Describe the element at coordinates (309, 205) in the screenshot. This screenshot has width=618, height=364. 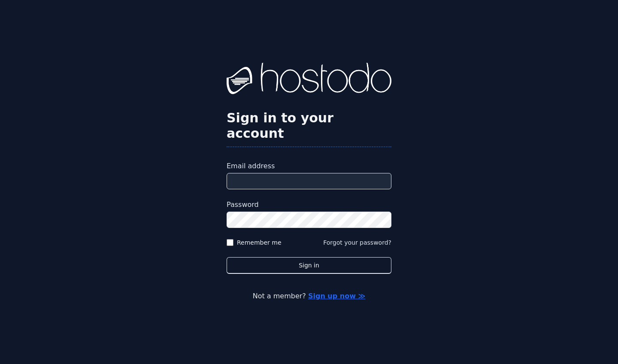
I see `label: Password` at that location.